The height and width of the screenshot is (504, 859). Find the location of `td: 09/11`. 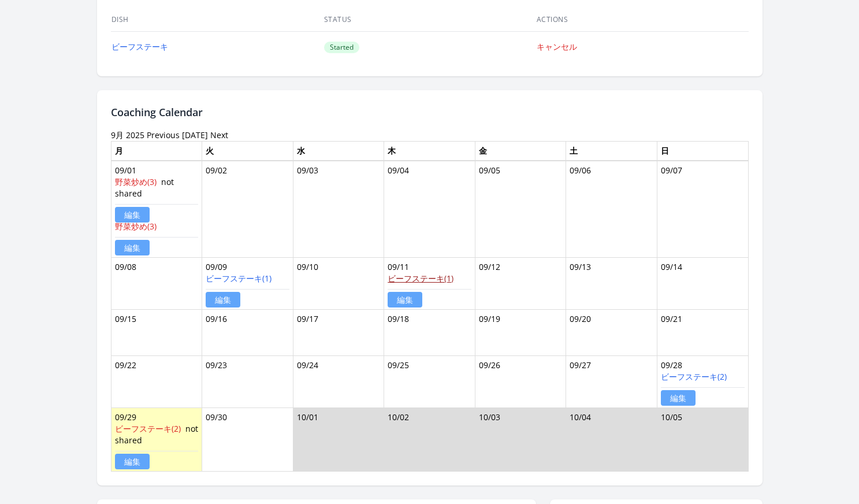

td: 09/11 is located at coordinates (430, 283).